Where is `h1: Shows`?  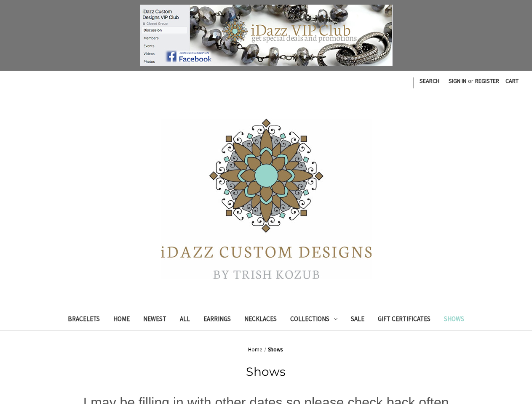
h1: Shows is located at coordinates (266, 372).